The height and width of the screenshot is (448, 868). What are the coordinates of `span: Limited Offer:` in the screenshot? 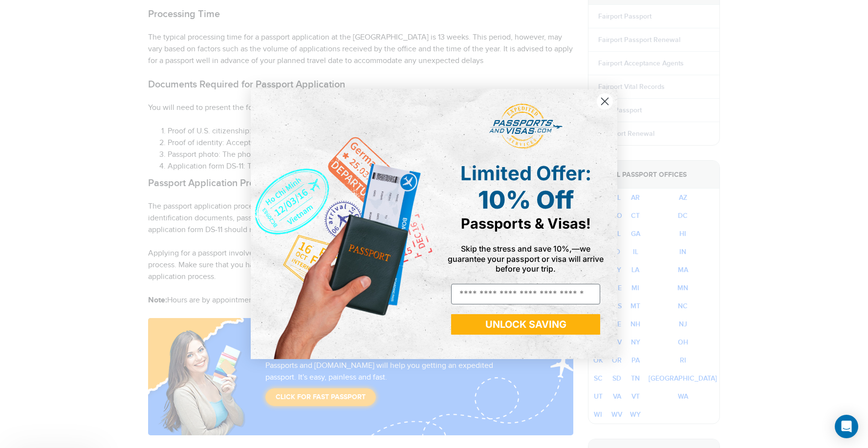 It's located at (526, 173).